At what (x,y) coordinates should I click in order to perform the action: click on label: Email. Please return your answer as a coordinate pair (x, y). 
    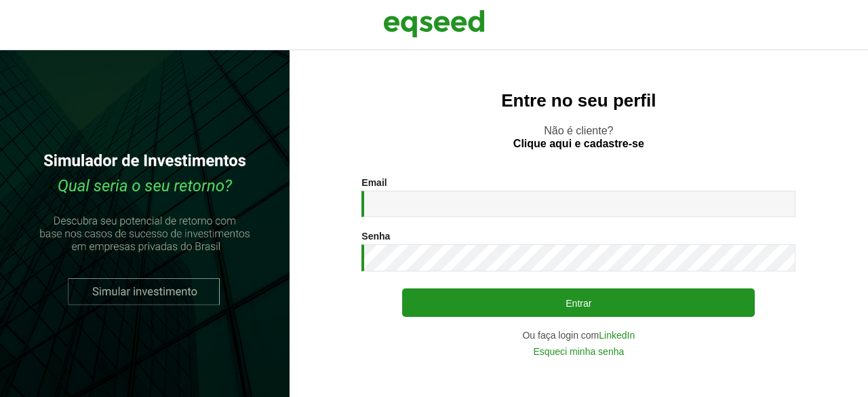
    Looking at the image, I should click on (373, 182).